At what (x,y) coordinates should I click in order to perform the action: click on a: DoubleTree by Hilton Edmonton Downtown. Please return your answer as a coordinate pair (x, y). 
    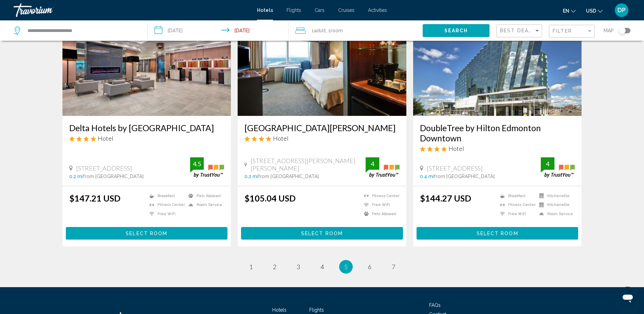
    Looking at the image, I should click on (498, 133).